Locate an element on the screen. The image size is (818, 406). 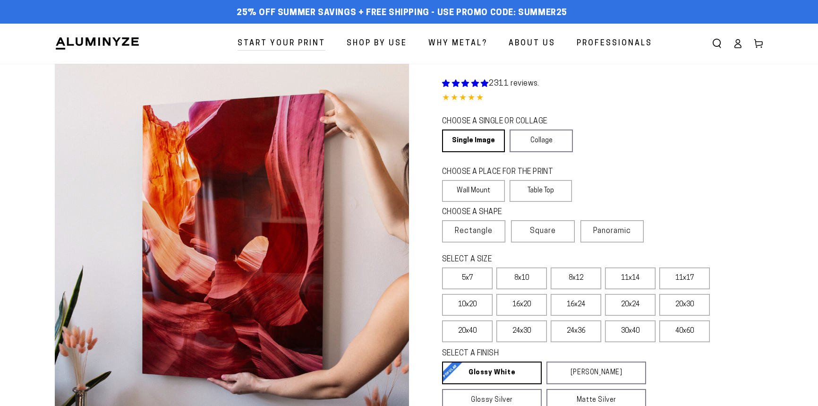
label: 16x24 is located at coordinates (576, 305).